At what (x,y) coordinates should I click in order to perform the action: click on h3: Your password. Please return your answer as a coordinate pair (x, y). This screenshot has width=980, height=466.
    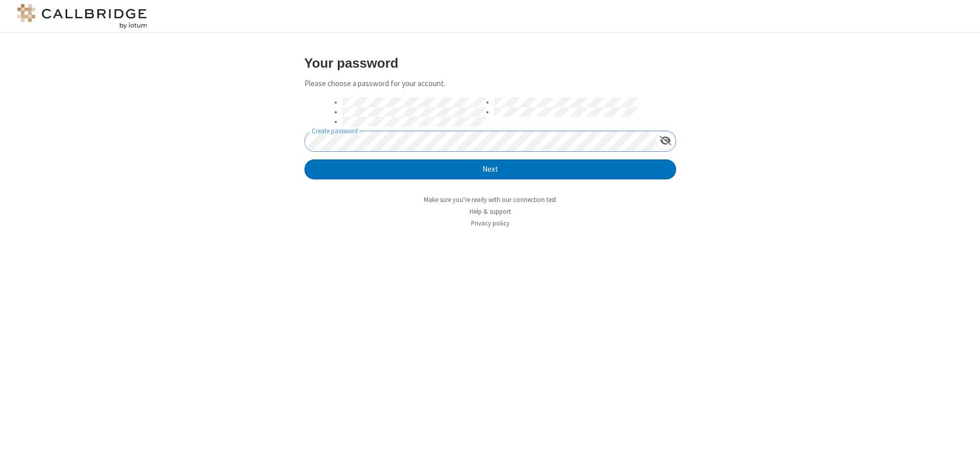
    Looking at the image, I should click on (490, 63).